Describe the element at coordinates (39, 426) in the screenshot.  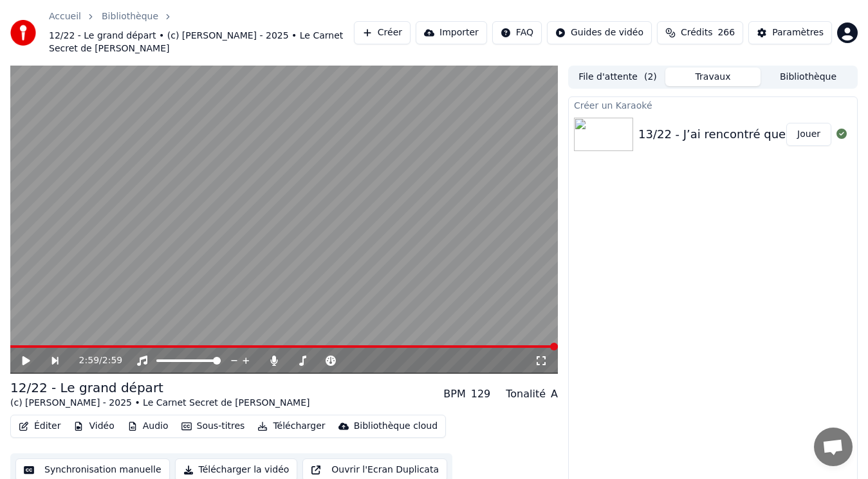
I see `button: Éditer` at that location.